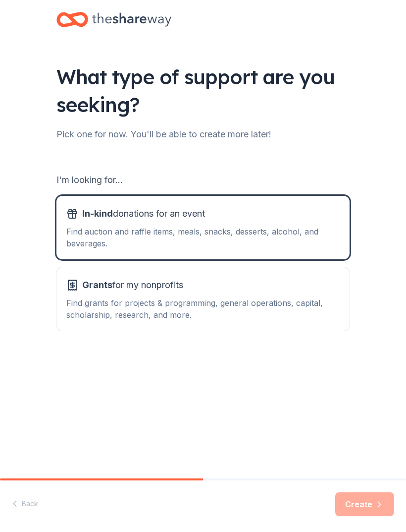 Image resolution: width=406 pixels, height=532 pixels. I want to click on div: I'm looking for..., so click(203, 180).